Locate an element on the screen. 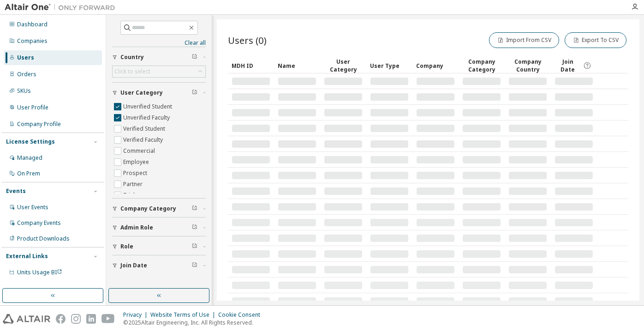 This screenshot has width=644, height=332. div: Company Category is located at coordinates (482, 65).